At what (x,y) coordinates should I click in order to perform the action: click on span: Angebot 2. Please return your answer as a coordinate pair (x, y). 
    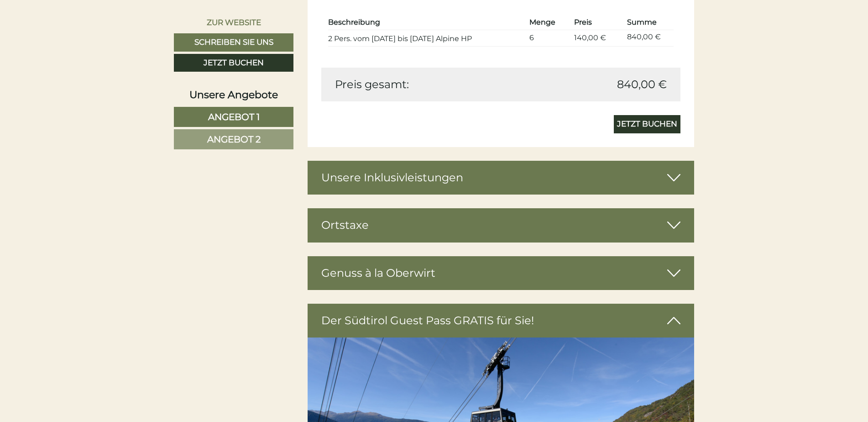
    Looking at the image, I should click on (234, 139).